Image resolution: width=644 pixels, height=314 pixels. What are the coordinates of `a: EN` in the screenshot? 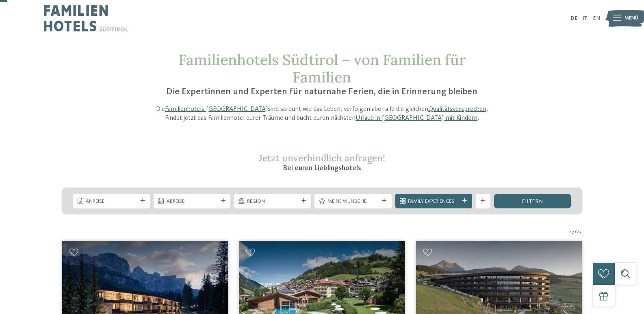 It's located at (596, 19).